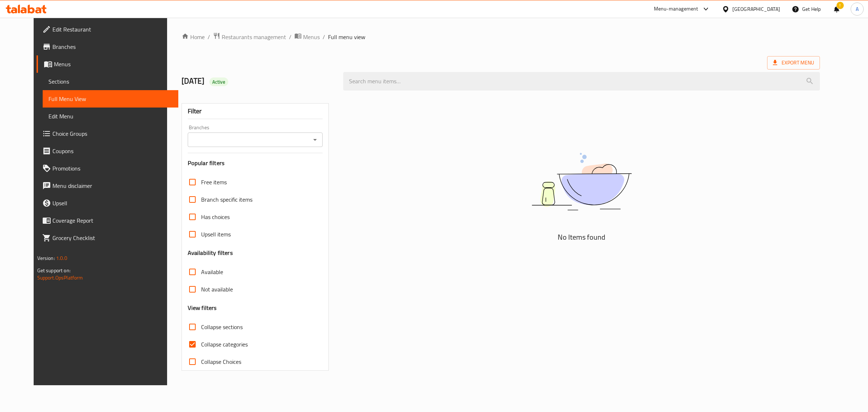  I want to click on span: Has choices, so click(215, 217).